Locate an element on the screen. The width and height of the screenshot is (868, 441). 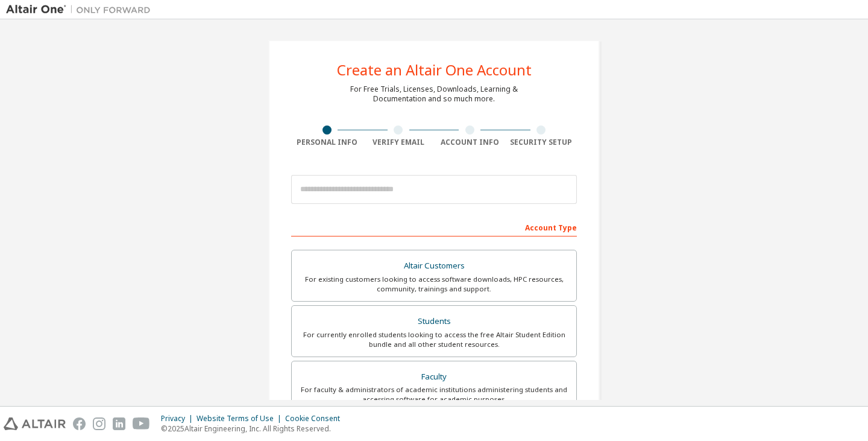
div: For existing customers looking to access software downloads, HPC resources, community, trainings ... is located at coordinates (434, 284).